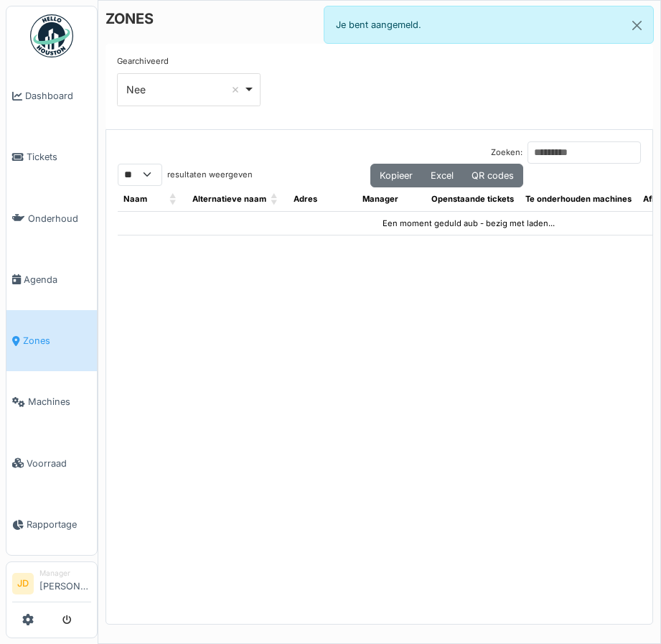 The width and height of the screenshot is (661, 644). What do you see at coordinates (380, 199) in the screenshot?
I see `span: Manager` at bounding box center [380, 199].